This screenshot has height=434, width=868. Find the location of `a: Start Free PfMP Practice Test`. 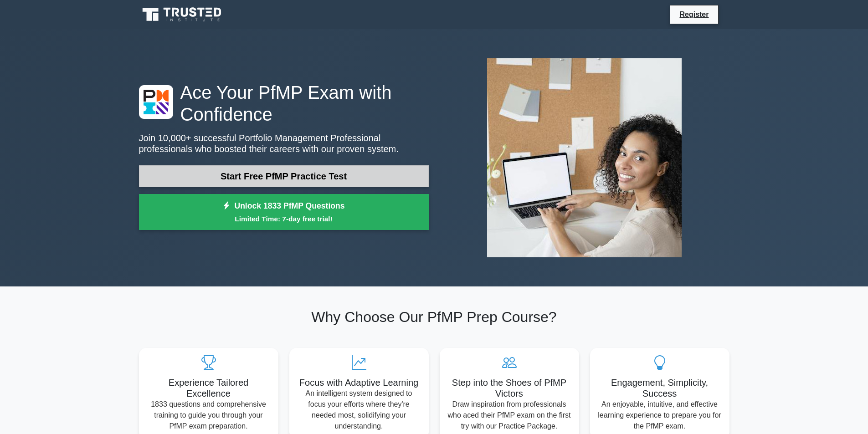

a: Start Free PfMP Practice Test is located at coordinates (284, 176).